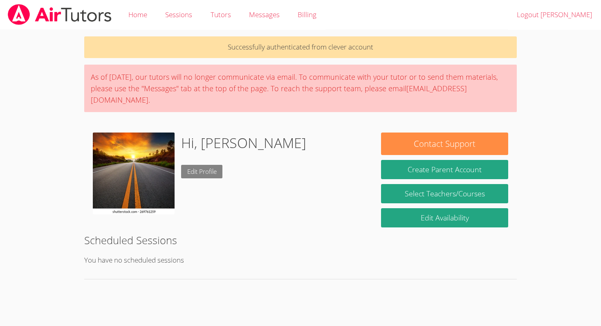  What do you see at coordinates (264, 14) in the screenshot?
I see `span: Messages` at bounding box center [264, 14].